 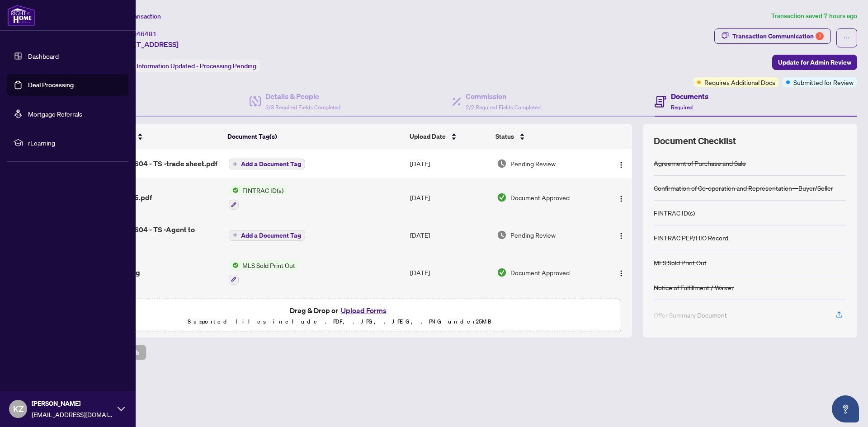 What do you see at coordinates (744, 188) in the screenshot?
I see `div: Confirmation of Co-operation and Representation—Buyer/Seller` at bounding box center [744, 188].